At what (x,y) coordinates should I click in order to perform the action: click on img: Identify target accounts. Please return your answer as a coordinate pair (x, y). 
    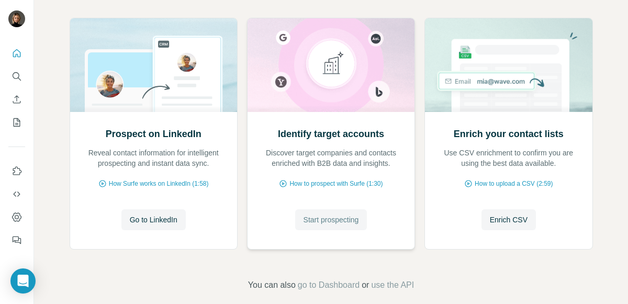
    Looking at the image, I should click on (331, 65).